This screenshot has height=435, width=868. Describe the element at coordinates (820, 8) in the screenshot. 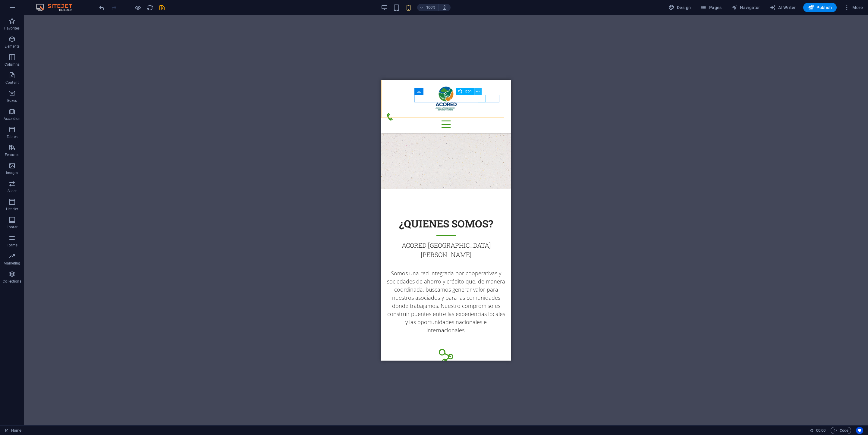

I see `button: Publish` at that location.